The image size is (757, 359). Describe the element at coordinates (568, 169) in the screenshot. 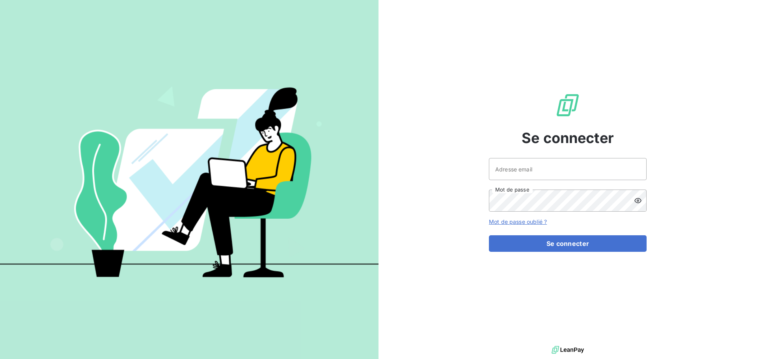

I see `input: placeholder` at that location.